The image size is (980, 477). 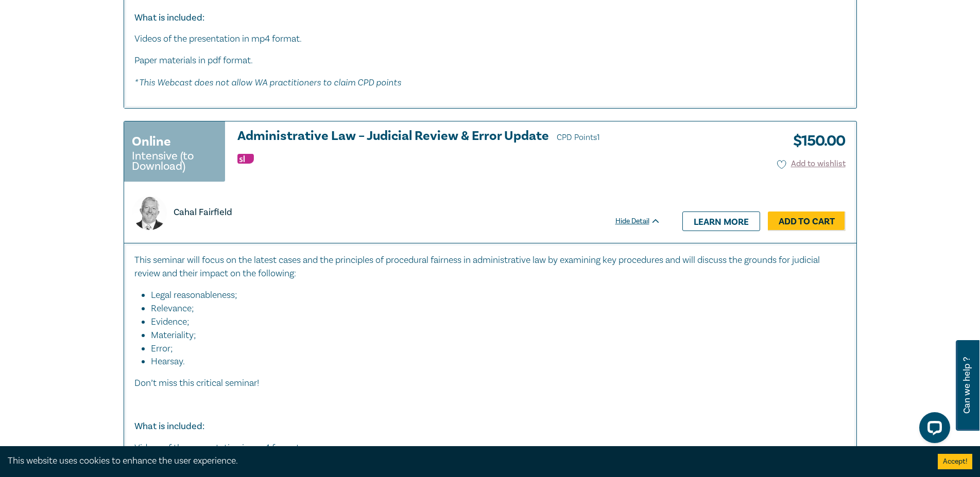 What do you see at coordinates (493, 336) in the screenshot?
I see `li: Materiality;` at bounding box center [493, 336].